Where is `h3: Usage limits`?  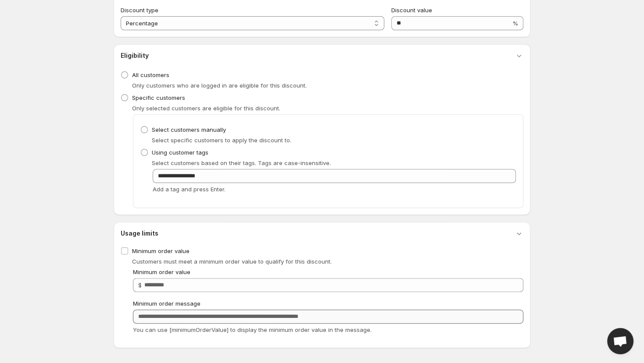
h3: Usage limits is located at coordinates (139, 233).